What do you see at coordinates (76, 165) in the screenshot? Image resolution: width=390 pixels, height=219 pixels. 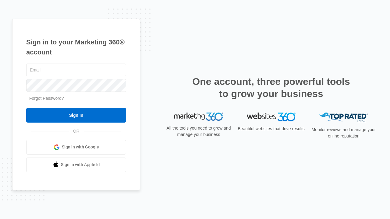 I see `a: Sign in with Apple Id` at bounding box center [76, 165].